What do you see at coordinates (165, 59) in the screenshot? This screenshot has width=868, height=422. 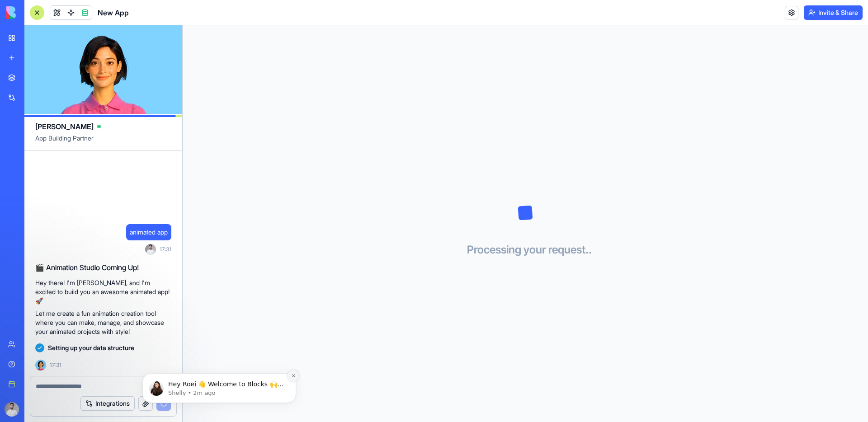 I see `button: Dismiss notification` at bounding box center [165, 59].